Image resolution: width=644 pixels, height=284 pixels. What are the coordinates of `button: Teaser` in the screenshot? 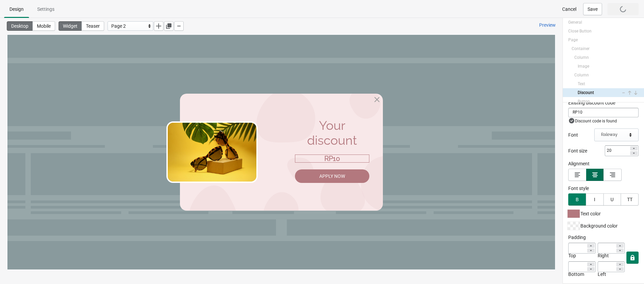 It's located at (93, 26).